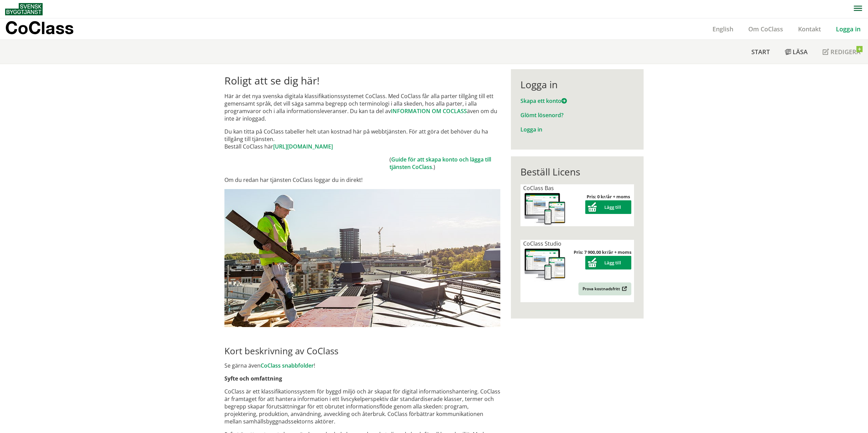 This screenshot has height=433, width=868. What do you see at coordinates (542, 243) in the screenshot?
I see `span: CoClass Studio` at bounding box center [542, 243].